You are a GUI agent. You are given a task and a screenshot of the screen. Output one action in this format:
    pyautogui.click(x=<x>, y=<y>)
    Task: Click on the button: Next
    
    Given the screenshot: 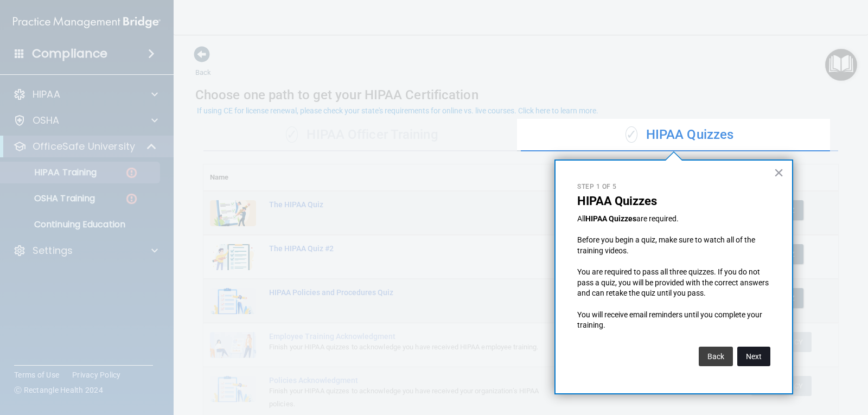 What is the action you would take?
    pyautogui.click(x=754, y=356)
    